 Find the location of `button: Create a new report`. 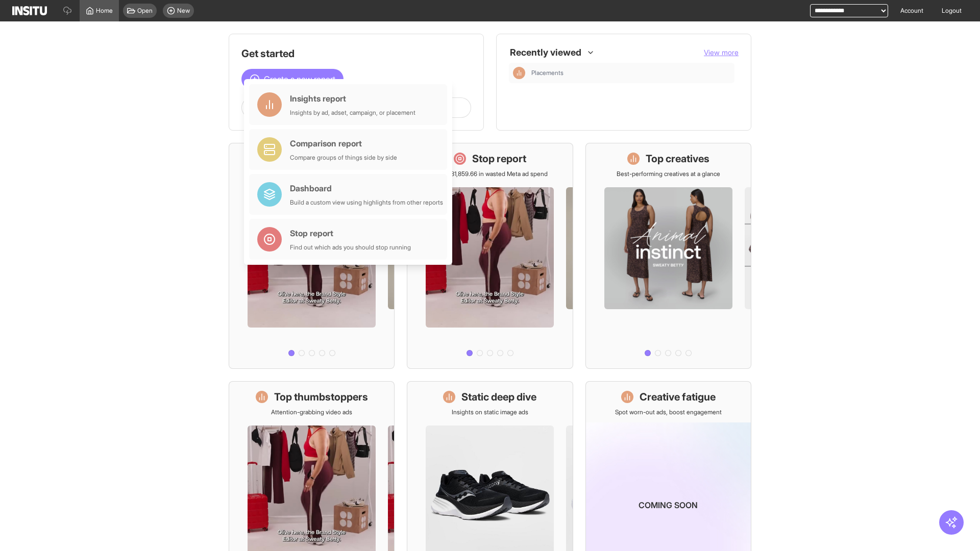

button: Create a new report is located at coordinates (292, 79).